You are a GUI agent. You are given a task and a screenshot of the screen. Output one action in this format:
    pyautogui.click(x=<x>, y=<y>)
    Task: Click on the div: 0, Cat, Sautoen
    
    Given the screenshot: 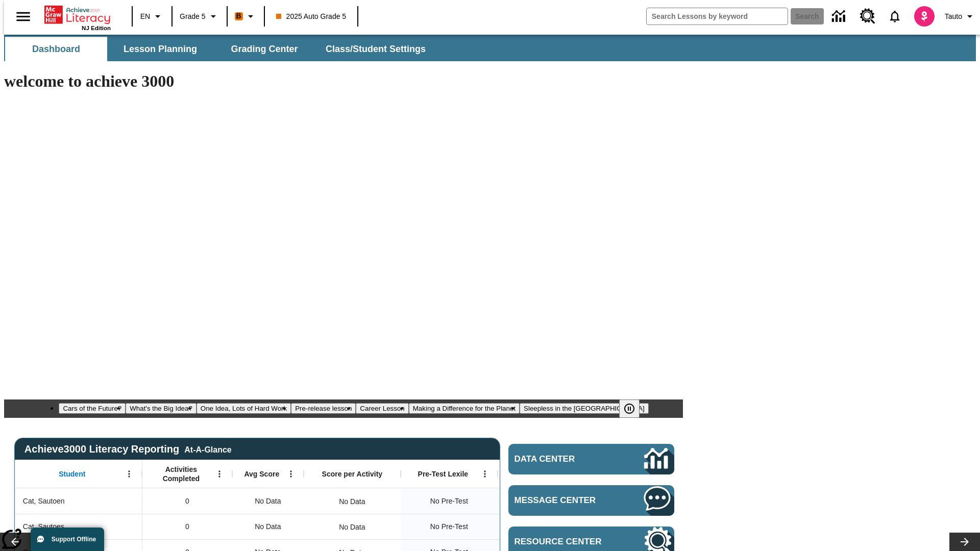 What is the action you would take?
    pyautogui.click(x=187, y=501)
    